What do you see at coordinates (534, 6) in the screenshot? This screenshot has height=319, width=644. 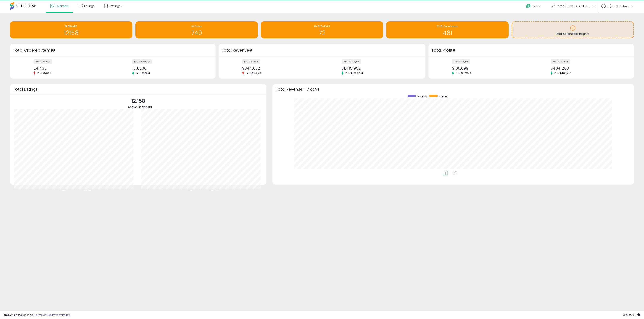 I see `span: Help` at bounding box center [534, 6].